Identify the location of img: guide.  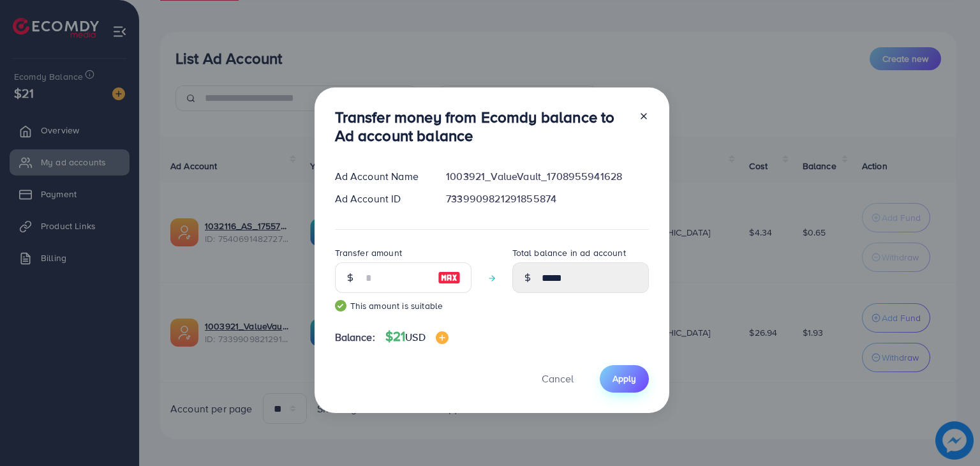
(341, 306).